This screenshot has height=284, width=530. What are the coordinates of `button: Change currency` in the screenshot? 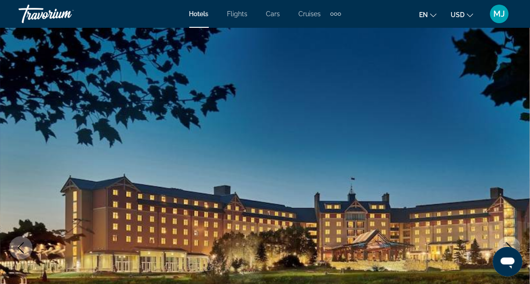 It's located at (462, 14).